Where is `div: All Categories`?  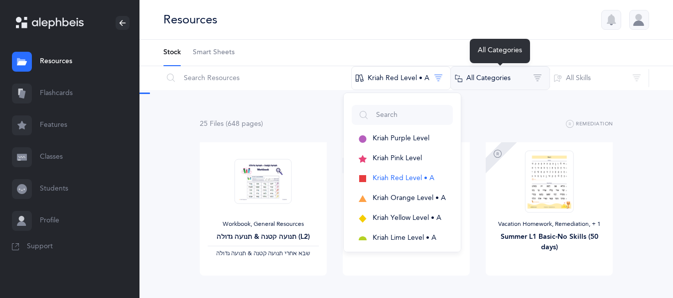 div: All Categories is located at coordinates (500, 51).